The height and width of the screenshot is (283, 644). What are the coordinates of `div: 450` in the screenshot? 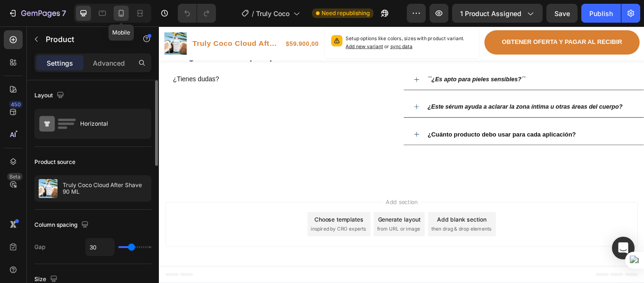 It's located at (16, 104).